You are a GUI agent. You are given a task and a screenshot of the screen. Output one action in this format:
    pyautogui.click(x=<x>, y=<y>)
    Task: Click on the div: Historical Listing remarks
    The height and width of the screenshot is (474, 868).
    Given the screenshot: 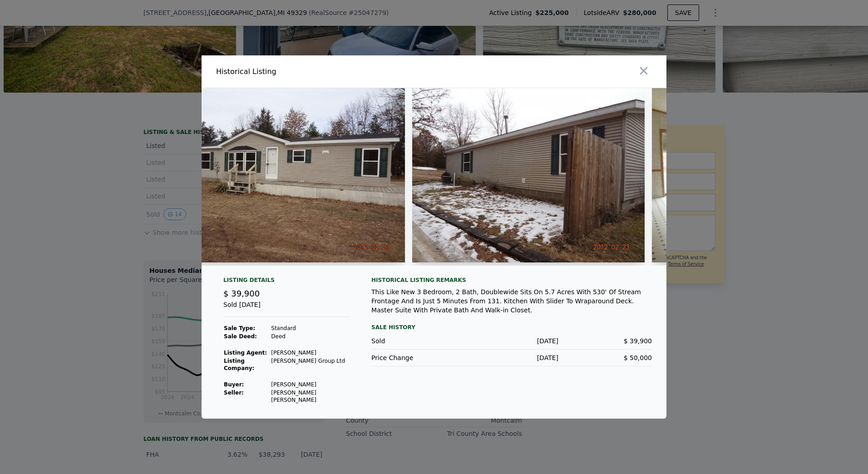 What is the action you would take?
    pyautogui.click(x=512, y=280)
    